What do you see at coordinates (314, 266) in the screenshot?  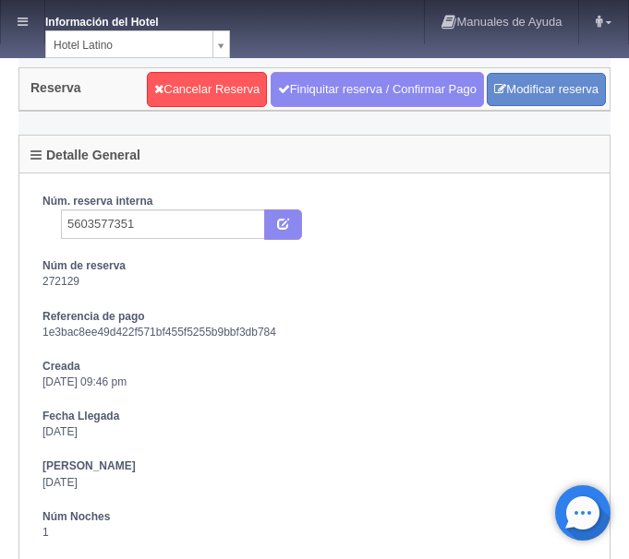 I see `dt: Núm de reserva` at bounding box center [314, 266].